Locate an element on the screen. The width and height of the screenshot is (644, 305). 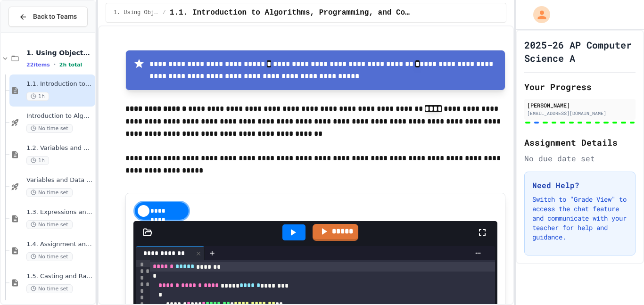
h3: Need Help? is located at coordinates (580, 185).